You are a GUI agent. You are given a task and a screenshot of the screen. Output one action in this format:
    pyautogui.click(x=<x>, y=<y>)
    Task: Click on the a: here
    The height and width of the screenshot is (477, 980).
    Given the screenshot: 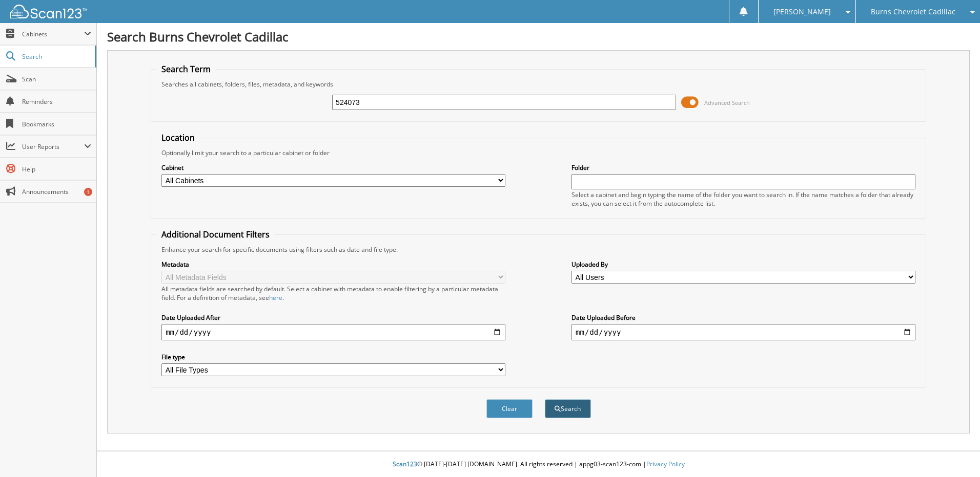 What is the action you would take?
    pyautogui.click(x=276, y=297)
    